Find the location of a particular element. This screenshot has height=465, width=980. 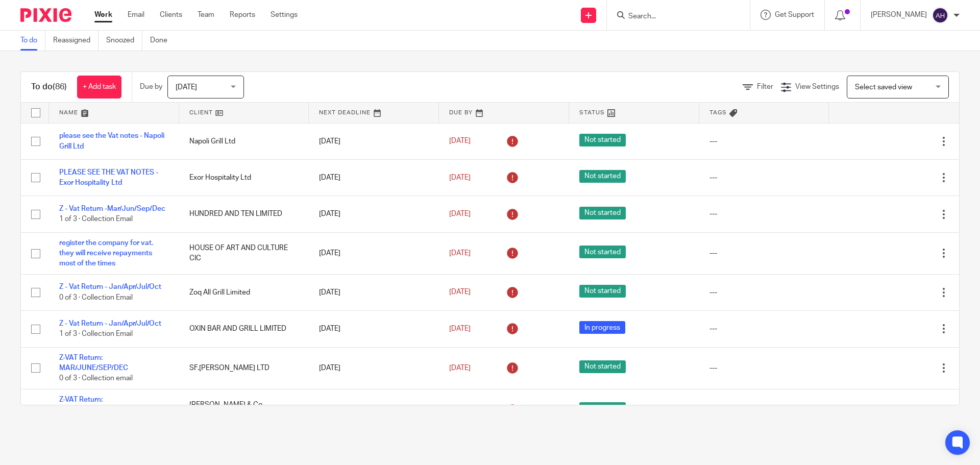

a: PLEASE SEE THE VAT NOTES - Exor Hospitality Ltd is located at coordinates (109, 178).